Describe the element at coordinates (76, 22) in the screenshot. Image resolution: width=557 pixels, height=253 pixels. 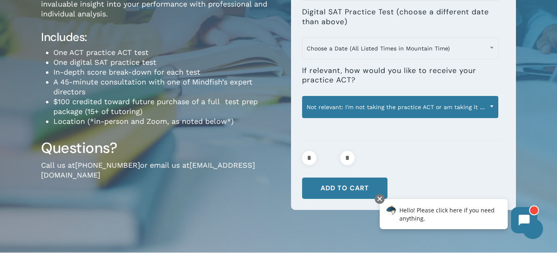
I see `span: Hello! Please click here if you need anything.` at that location.